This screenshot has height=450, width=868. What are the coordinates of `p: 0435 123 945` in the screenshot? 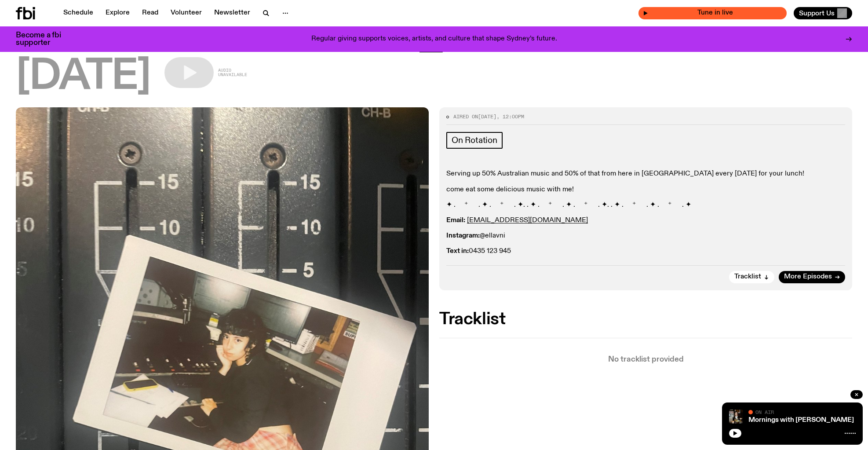 It's located at (646, 251).